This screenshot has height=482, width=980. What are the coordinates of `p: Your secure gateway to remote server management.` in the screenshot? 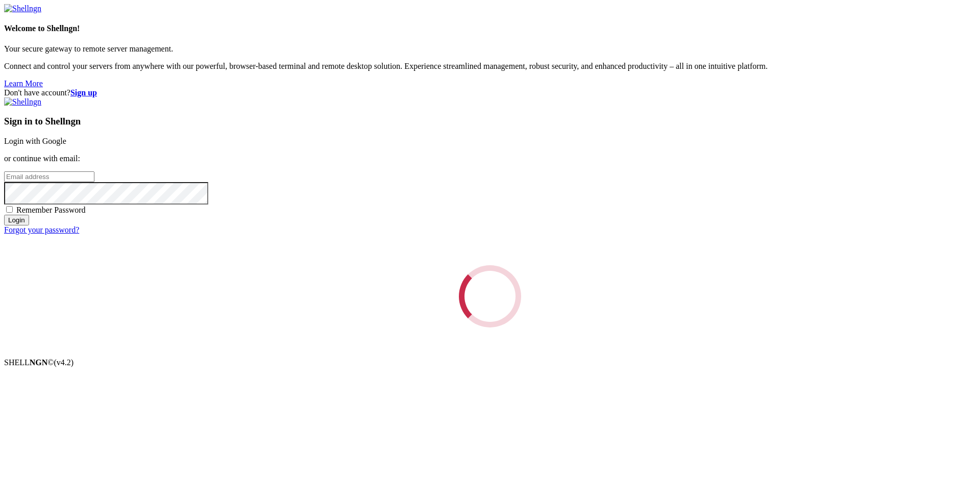 It's located at (490, 49).